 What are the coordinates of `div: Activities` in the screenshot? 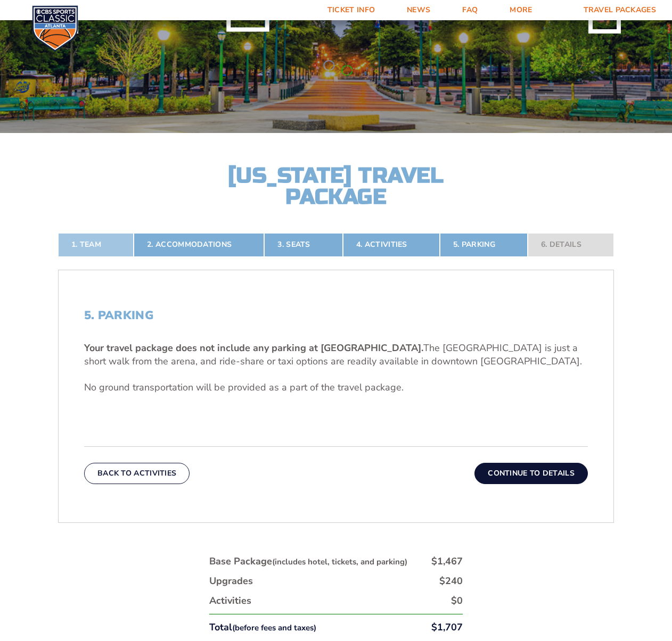 It's located at (230, 601).